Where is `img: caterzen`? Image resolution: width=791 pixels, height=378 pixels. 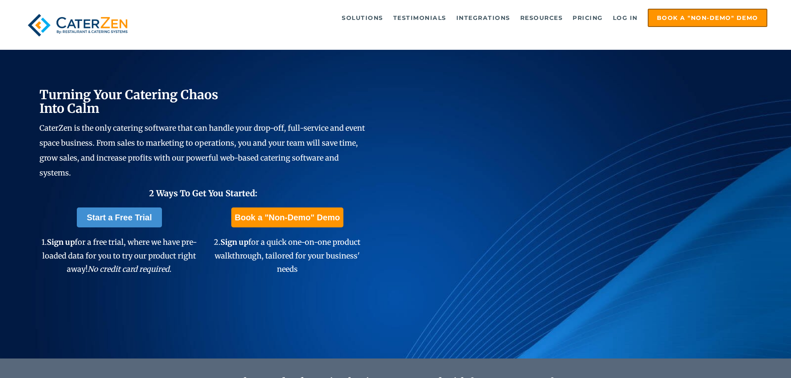 img: caterzen is located at coordinates (78, 25).